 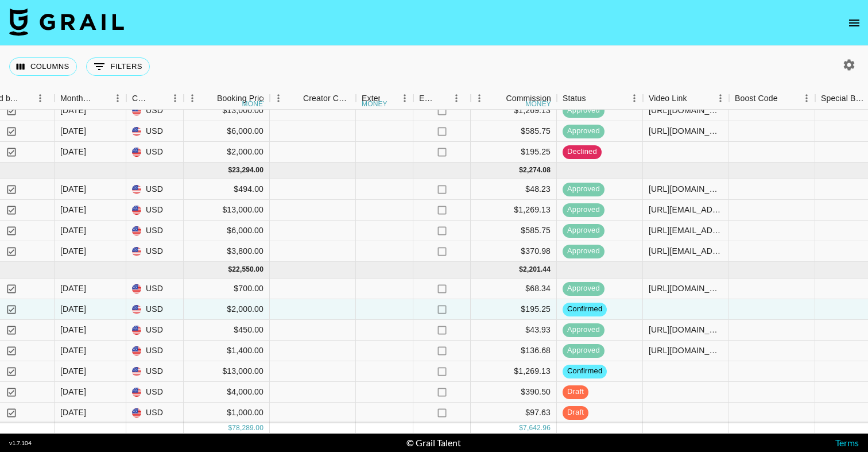 What do you see at coordinates (67, 22) in the screenshot?
I see `img: Grail Talent` at bounding box center [67, 22].